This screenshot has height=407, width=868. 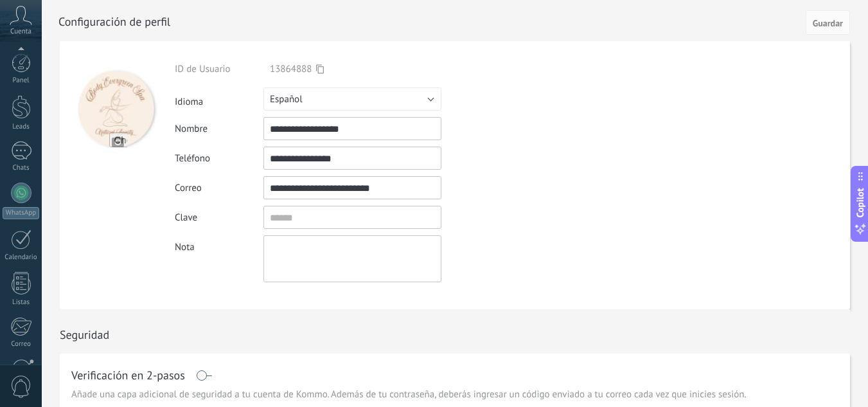 What do you see at coordinates (219, 69) in the screenshot?
I see `div: ID de Usuario` at bounding box center [219, 69].